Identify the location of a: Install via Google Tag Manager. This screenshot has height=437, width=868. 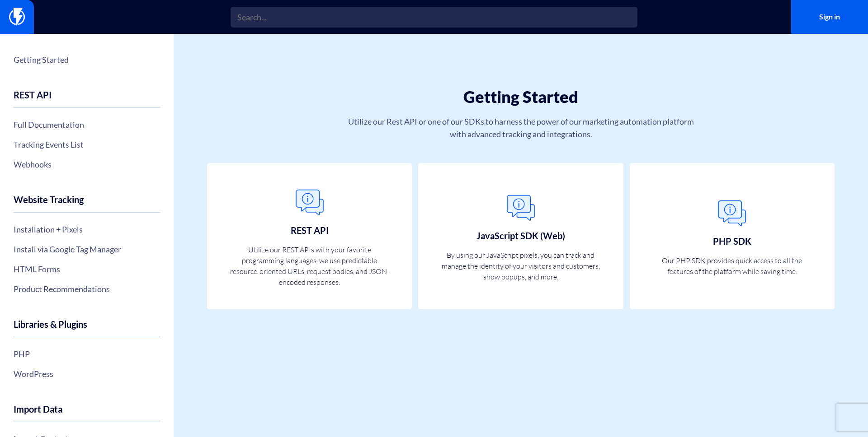
(87, 250).